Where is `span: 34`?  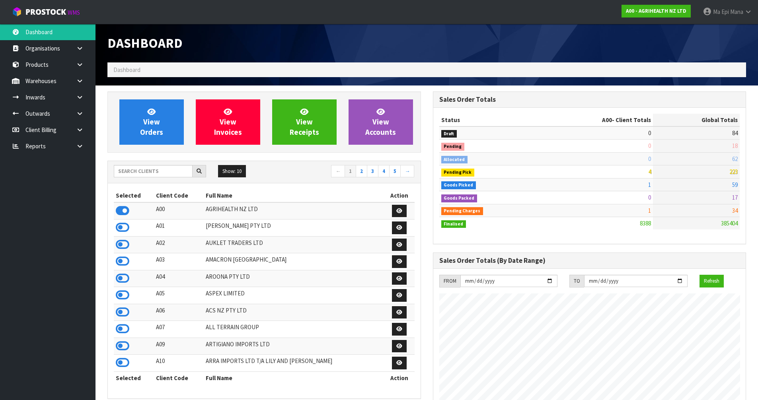 span: 34 is located at coordinates (735, 210).